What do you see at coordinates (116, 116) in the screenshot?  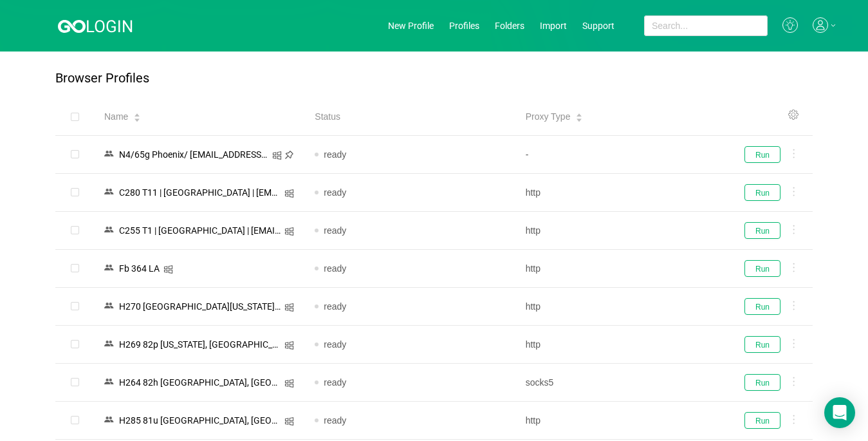 I see `span: Name` at bounding box center [116, 116].